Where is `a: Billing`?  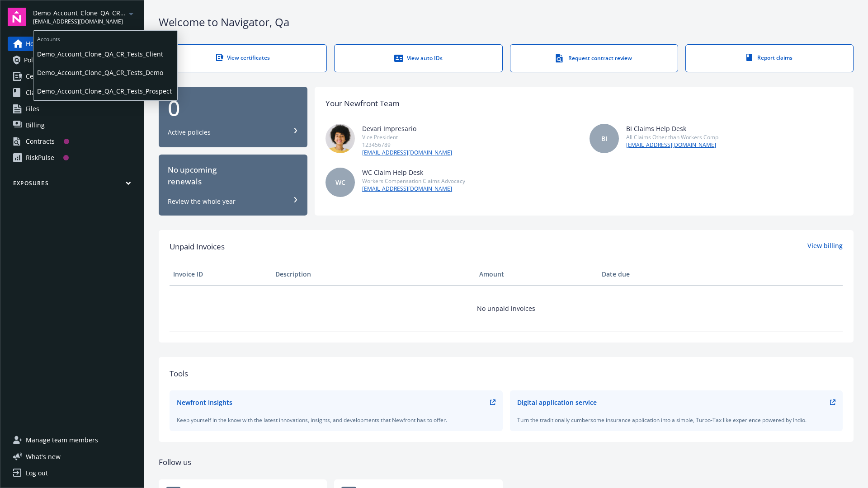
a: Billing is located at coordinates (72, 125).